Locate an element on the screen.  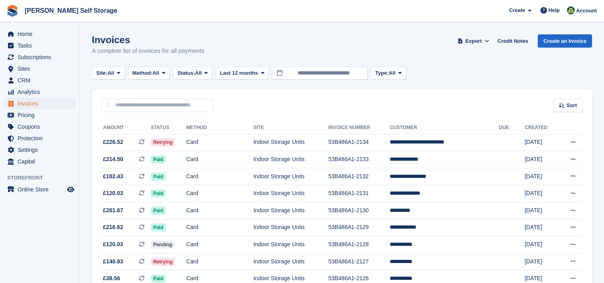
button: Status: All is located at coordinates (192, 73).